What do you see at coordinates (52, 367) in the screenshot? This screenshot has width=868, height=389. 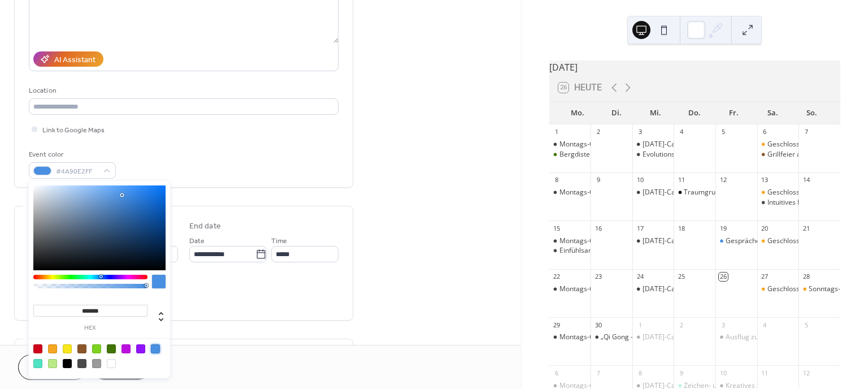 I see `button: Cancel` at bounding box center [52, 367].